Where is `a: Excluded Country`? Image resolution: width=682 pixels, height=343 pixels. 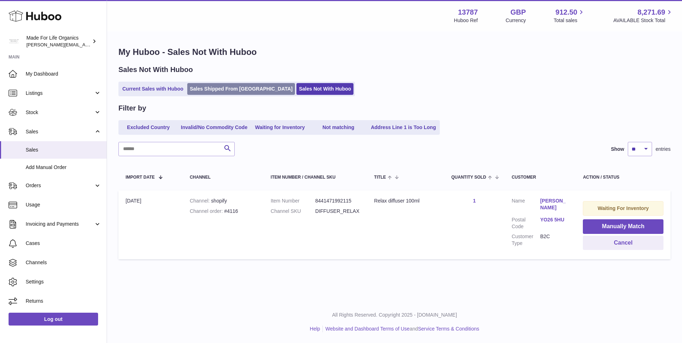
a: Excluded Country is located at coordinates (148, 127).